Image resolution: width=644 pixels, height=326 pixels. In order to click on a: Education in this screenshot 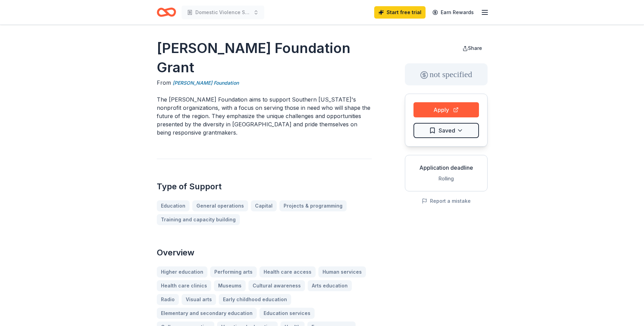, I will do `click(173, 206)`.